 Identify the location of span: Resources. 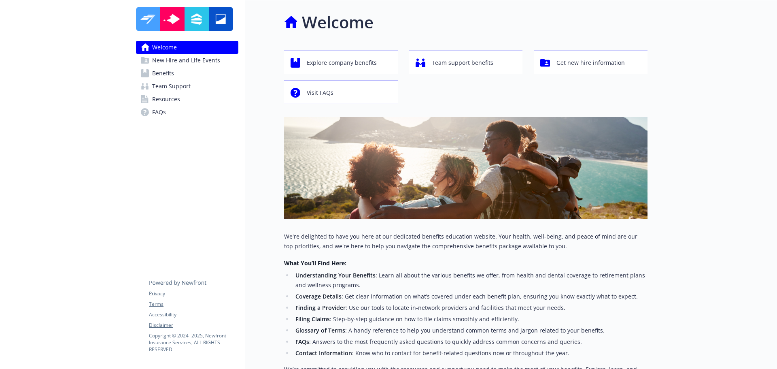
(166, 99).